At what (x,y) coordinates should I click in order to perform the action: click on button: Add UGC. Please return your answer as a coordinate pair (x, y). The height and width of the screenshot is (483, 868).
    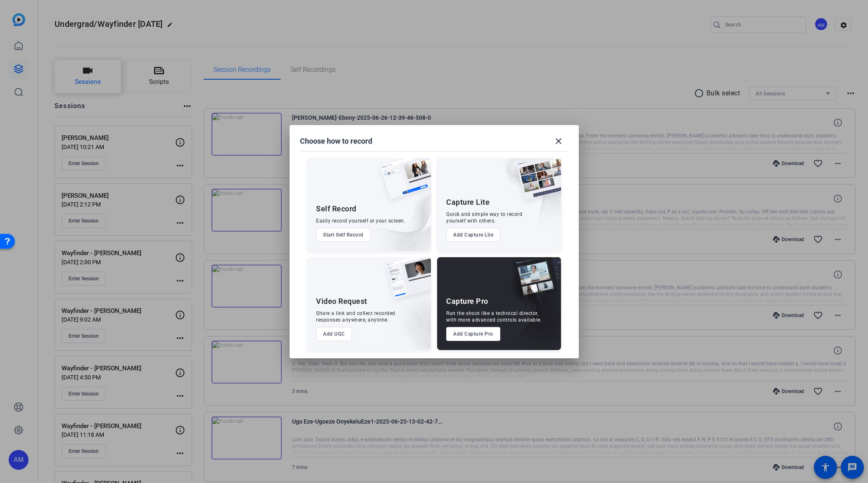
    Looking at the image, I should click on (334, 334).